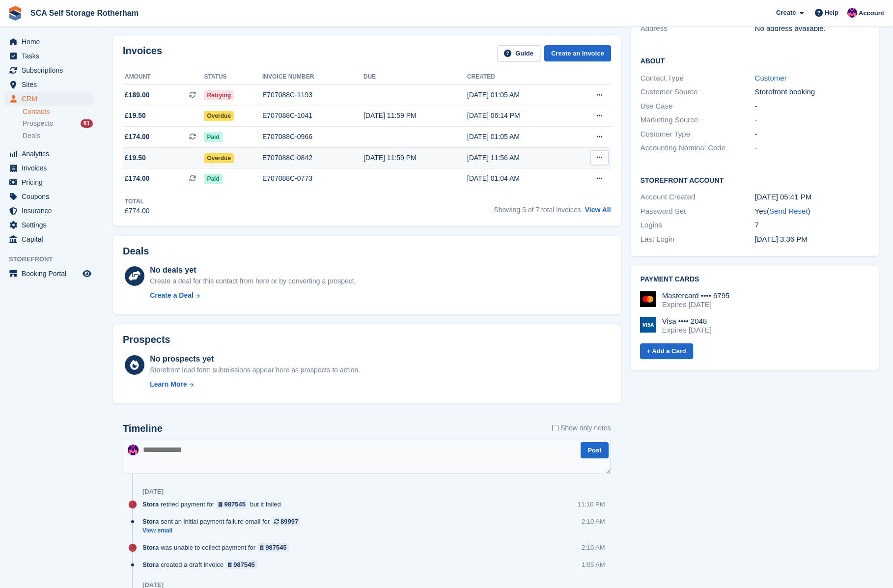 The height and width of the screenshot is (588, 893). Describe the element at coordinates (142, 428) in the screenshot. I see `h2: Timeline` at that location.